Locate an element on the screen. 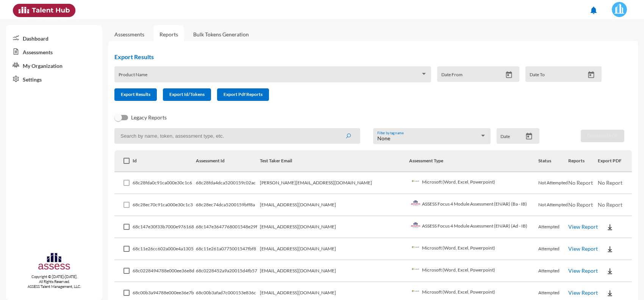 The height and width of the screenshot is (300, 644). span: Legacy Reports is located at coordinates (149, 118).